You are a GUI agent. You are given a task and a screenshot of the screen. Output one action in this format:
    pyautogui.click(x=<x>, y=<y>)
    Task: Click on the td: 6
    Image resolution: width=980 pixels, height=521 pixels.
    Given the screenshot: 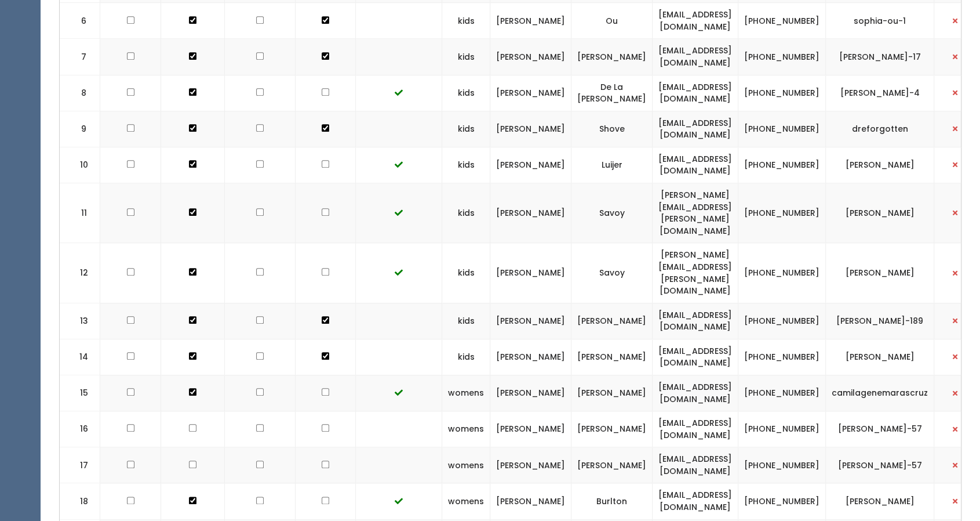 What is the action you would take?
    pyautogui.click(x=80, y=21)
    